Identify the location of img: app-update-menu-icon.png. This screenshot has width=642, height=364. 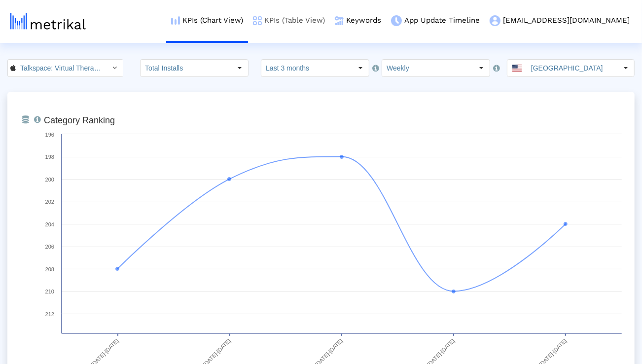
(397, 20).